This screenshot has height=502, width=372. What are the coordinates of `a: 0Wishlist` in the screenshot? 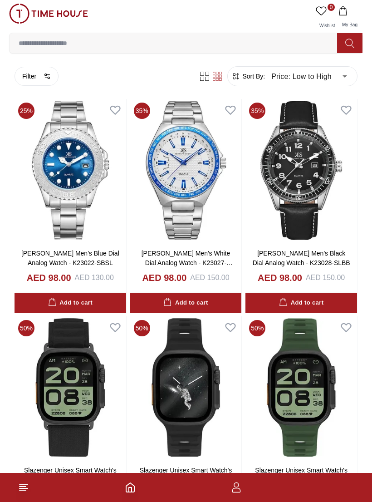 It's located at (325, 18).